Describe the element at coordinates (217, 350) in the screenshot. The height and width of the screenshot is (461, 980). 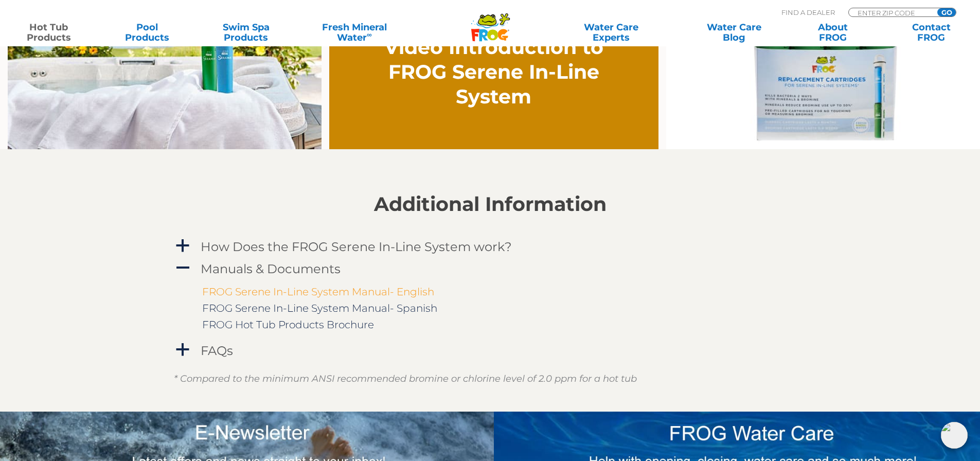
I see `h4: FAQs` at that location.